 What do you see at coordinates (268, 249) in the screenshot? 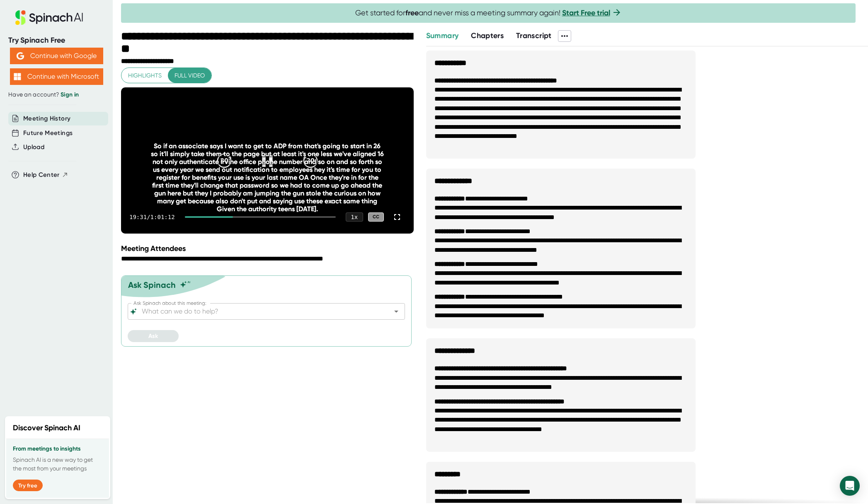
I see `div: Meeting Attendees` at bounding box center [268, 249].